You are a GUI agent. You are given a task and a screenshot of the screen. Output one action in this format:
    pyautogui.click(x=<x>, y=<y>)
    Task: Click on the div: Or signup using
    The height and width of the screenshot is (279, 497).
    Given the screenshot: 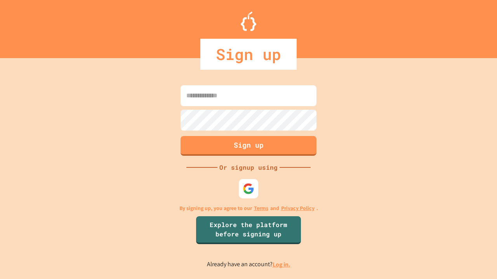 What is the action you would take?
    pyautogui.click(x=248, y=168)
    